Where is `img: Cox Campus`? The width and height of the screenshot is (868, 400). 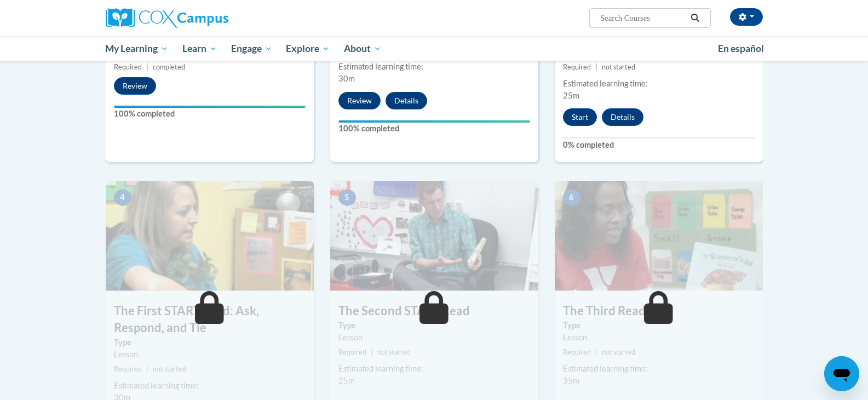
img: Cox Campus is located at coordinates (167, 18).